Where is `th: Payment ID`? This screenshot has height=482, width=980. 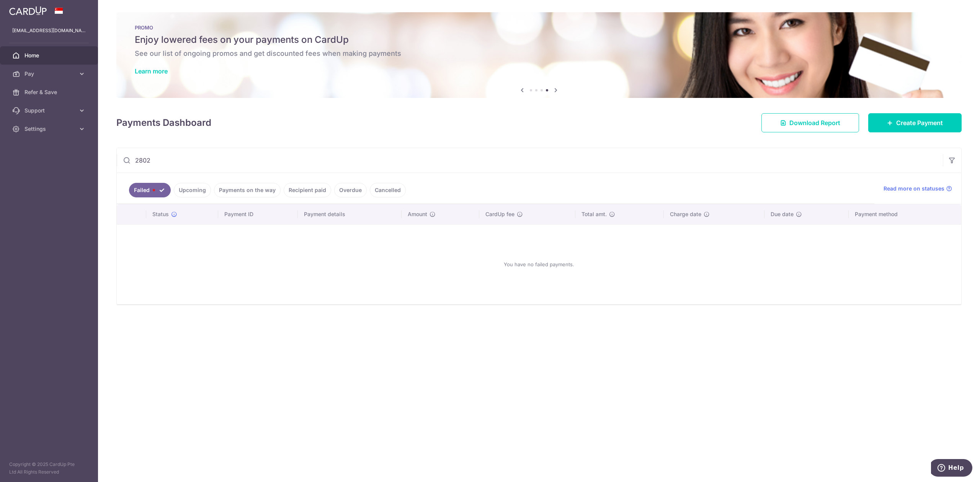
th: Payment ID is located at coordinates (258, 214).